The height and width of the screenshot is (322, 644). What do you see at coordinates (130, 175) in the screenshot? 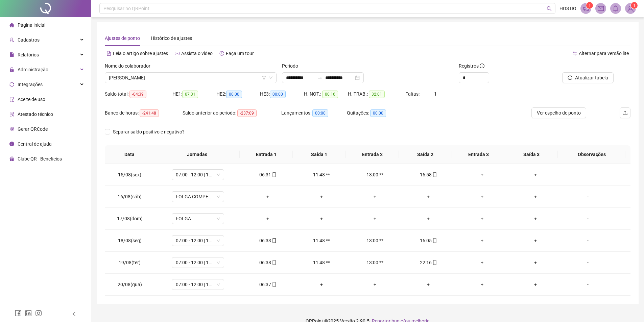
I see `span: 15/08(sex)` at bounding box center [130, 175].